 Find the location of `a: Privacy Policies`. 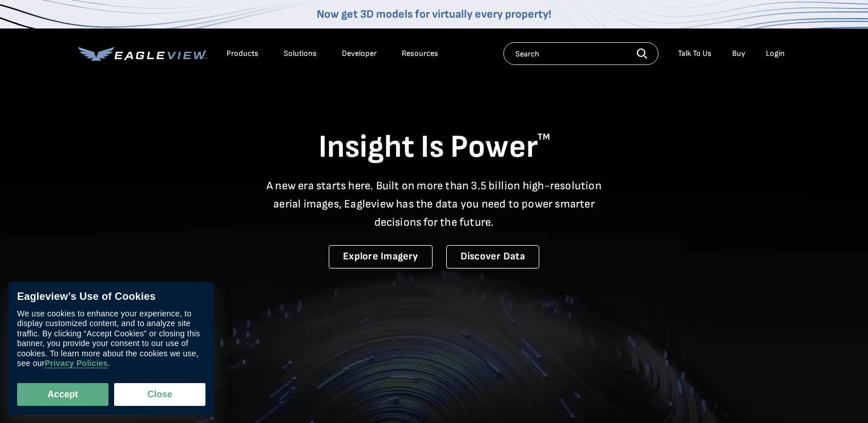

a: Privacy Policies is located at coordinates (76, 364).